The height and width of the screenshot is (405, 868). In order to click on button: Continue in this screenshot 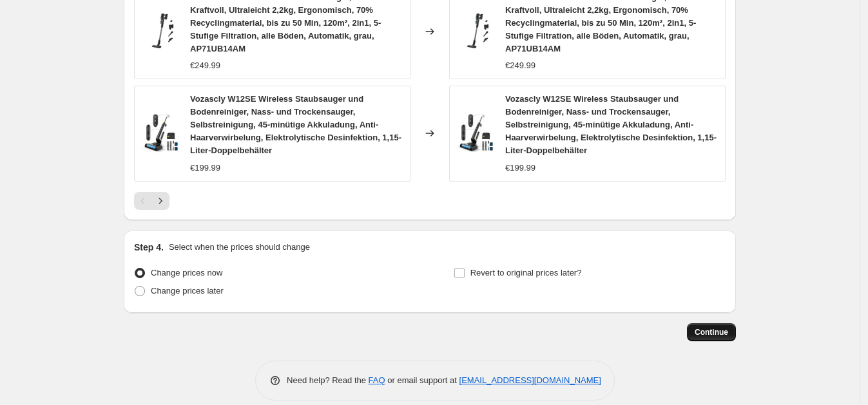, I will do `click(711, 332)`.